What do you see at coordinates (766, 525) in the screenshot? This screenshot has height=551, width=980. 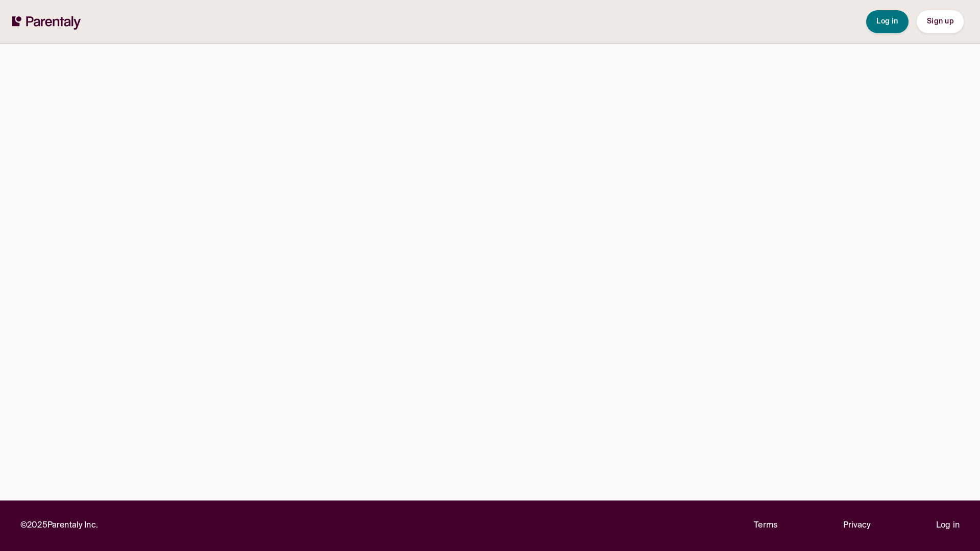 I see `a: Terms` at bounding box center [766, 525].